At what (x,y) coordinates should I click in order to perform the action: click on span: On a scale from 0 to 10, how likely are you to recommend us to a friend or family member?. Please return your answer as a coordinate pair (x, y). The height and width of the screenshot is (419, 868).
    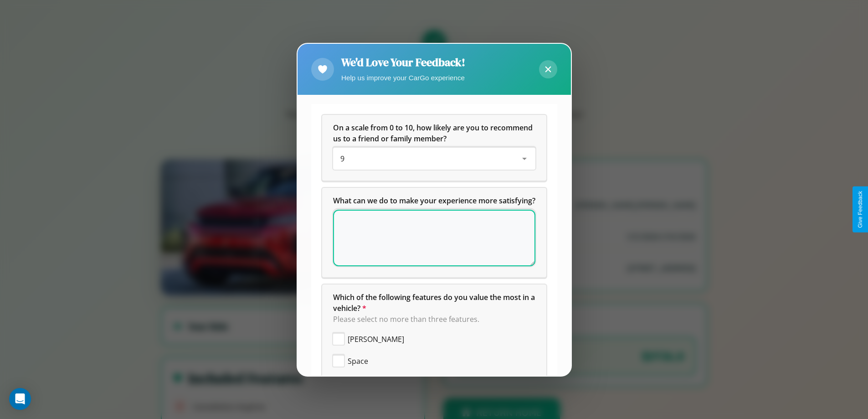
    Looking at the image, I should click on (434, 133).